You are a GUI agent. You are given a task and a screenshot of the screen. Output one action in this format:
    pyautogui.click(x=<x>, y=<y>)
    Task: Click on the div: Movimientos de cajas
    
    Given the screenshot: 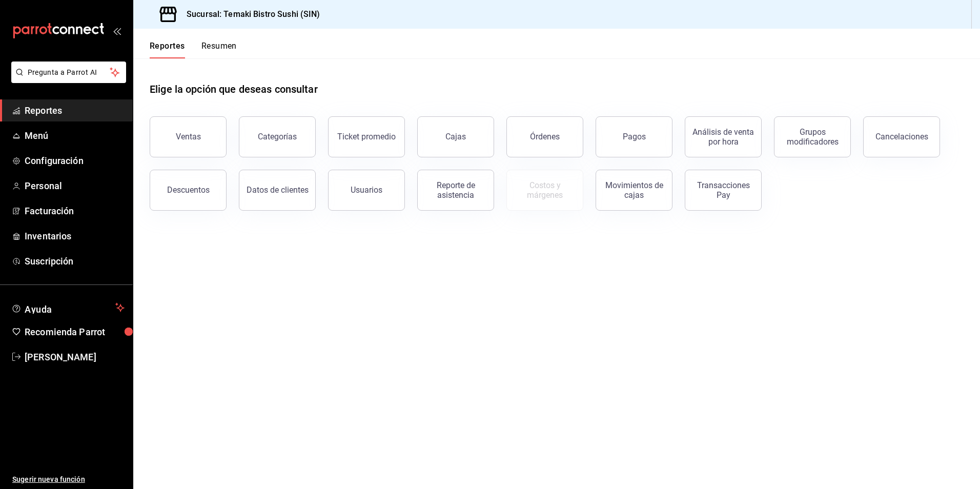 What is the action you would take?
    pyautogui.click(x=634, y=190)
    